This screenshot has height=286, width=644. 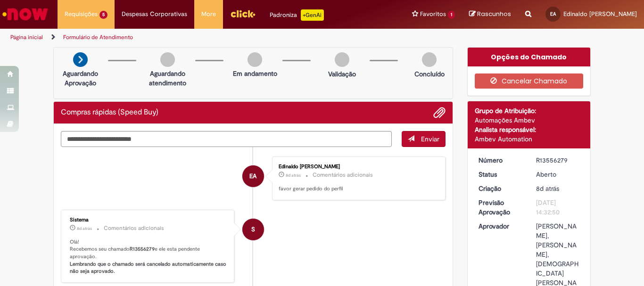 I want to click on dt: Criação, so click(x=500, y=189).